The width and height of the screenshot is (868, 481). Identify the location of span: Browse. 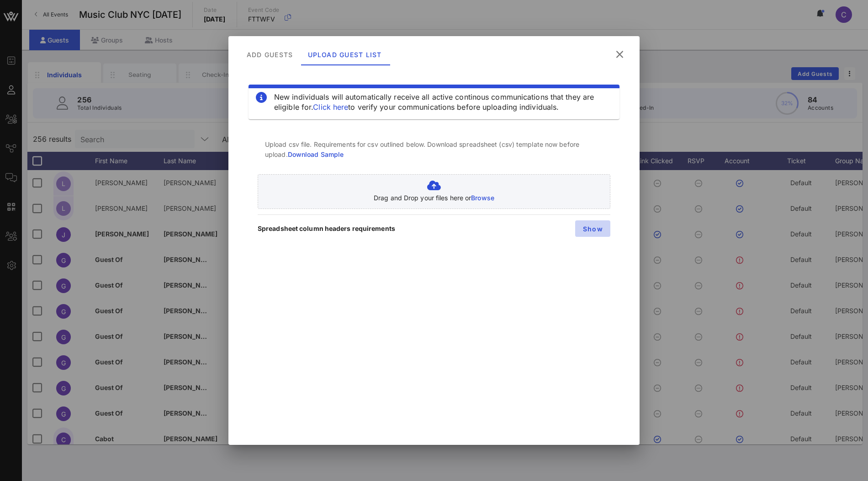
(482, 197).